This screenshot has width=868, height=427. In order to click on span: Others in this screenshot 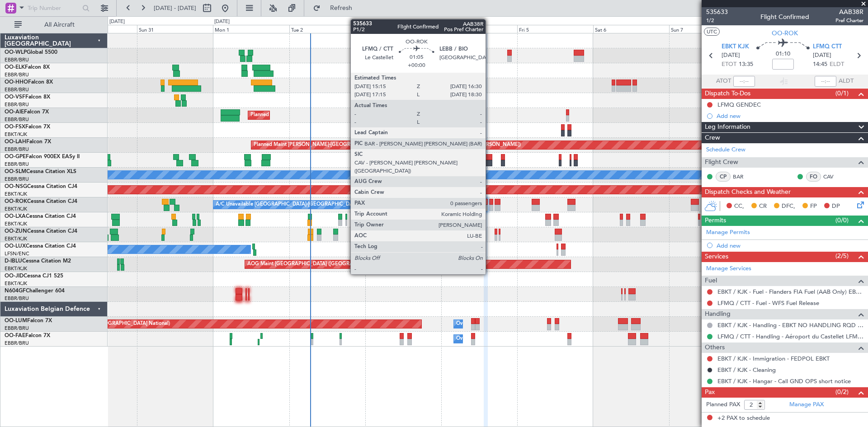, I will do `click(715, 348)`.